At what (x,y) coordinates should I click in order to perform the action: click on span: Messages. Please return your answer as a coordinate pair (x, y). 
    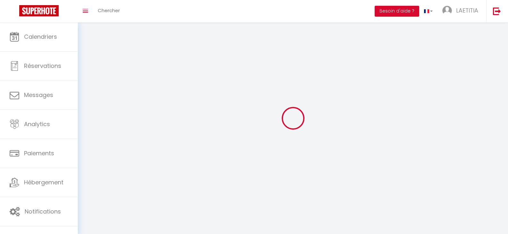
    Looking at the image, I should click on (38, 95).